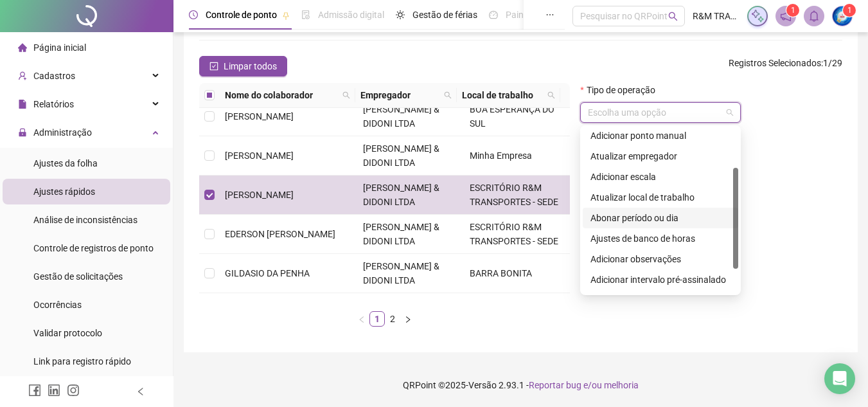 The height and width of the screenshot is (407, 868). Describe the element at coordinates (814, 16) in the screenshot. I see `span: bell` at that location.